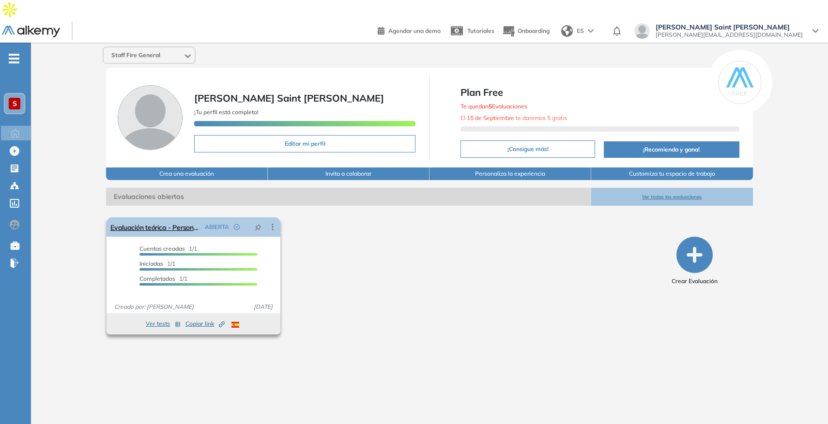 The height and width of the screenshot is (424, 828). What do you see at coordinates (591, 31) in the screenshot?
I see `img: arrow` at bounding box center [591, 31].